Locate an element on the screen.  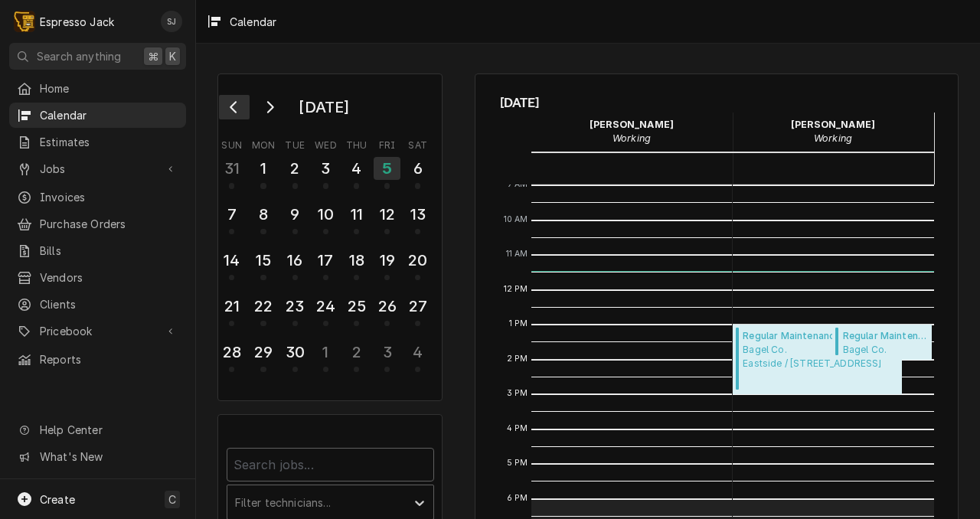
a: Go to Help Center is located at coordinates (97, 430).